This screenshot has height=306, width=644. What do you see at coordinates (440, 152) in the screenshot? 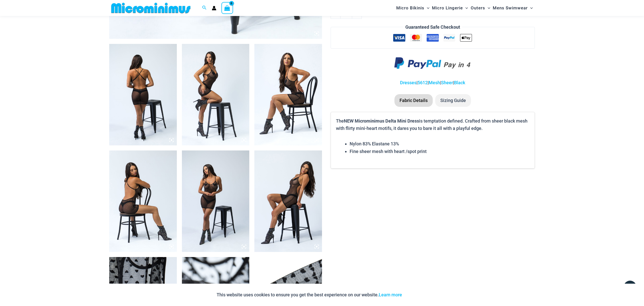
I see `li: Fine sheer mesh with heart /spot print` at bounding box center [440, 152].